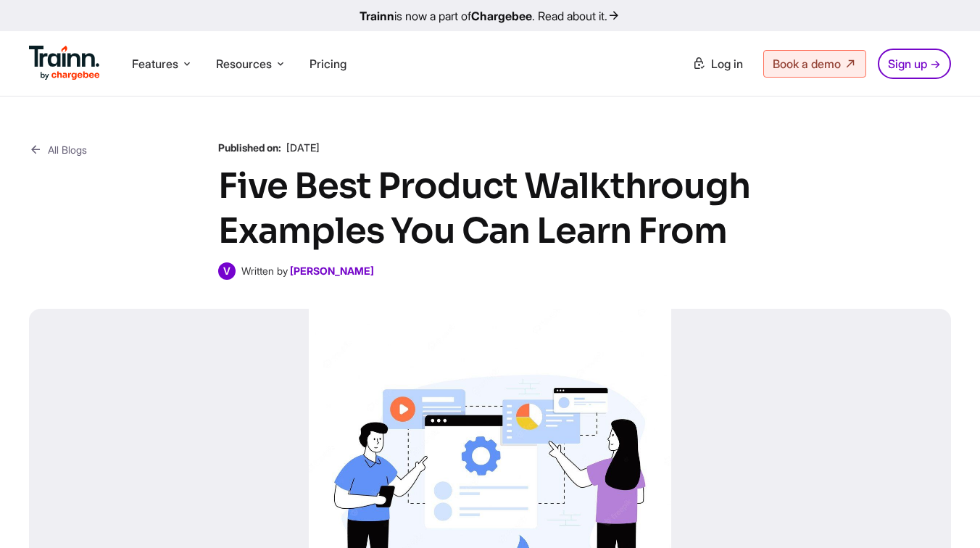 Image resolution: width=980 pixels, height=548 pixels. Describe the element at coordinates (328, 64) in the screenshot. I see `a: Pricing` at that location.